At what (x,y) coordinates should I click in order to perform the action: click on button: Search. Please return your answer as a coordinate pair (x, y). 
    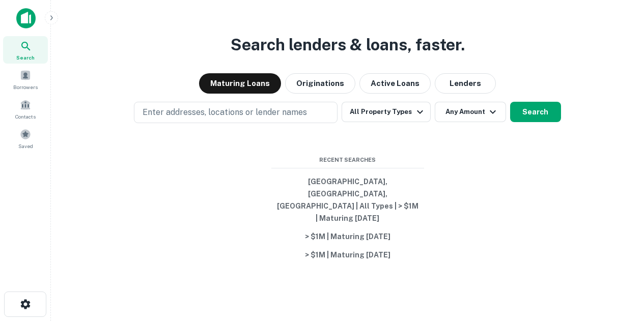
    Looking at the image, I should click on (536, 112).